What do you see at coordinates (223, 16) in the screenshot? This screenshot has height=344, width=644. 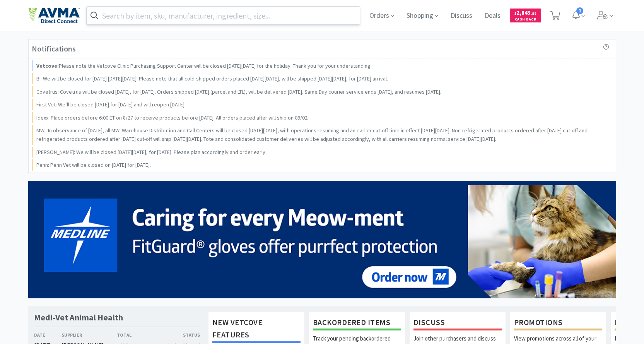 I see `input: Search by item, sku, manufacturer, ingredient, size...` at bounding box center [223, 16].